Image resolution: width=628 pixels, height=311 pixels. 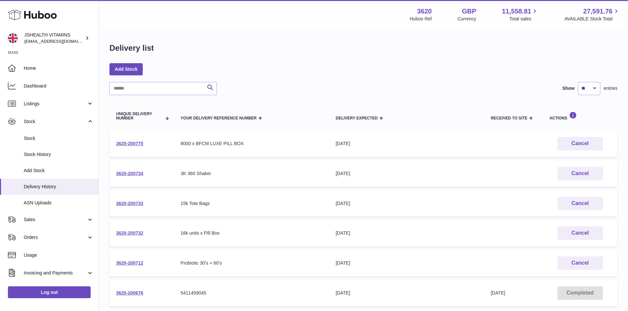 I want to click on div: Probiotic 30’s + 60’s, so click(x=251, y=263).